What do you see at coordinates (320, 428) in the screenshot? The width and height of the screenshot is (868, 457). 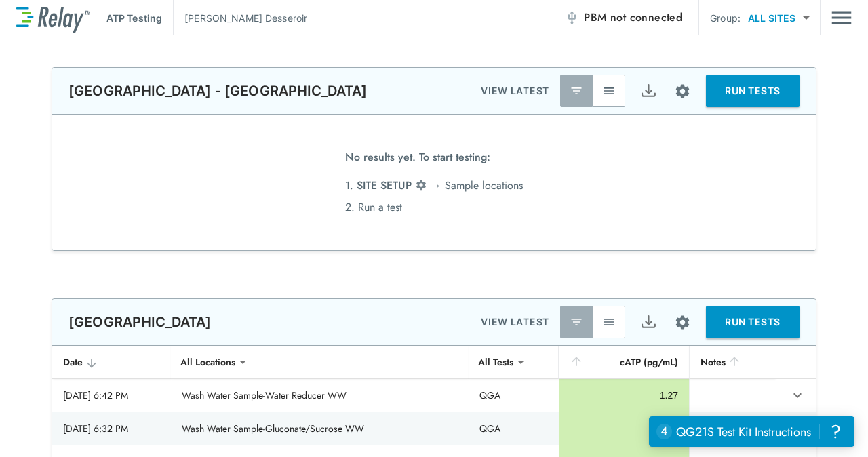 I see `td: Wash Water Sample-Gluconate/Sucrose WW` at bounding box center [320, 428].